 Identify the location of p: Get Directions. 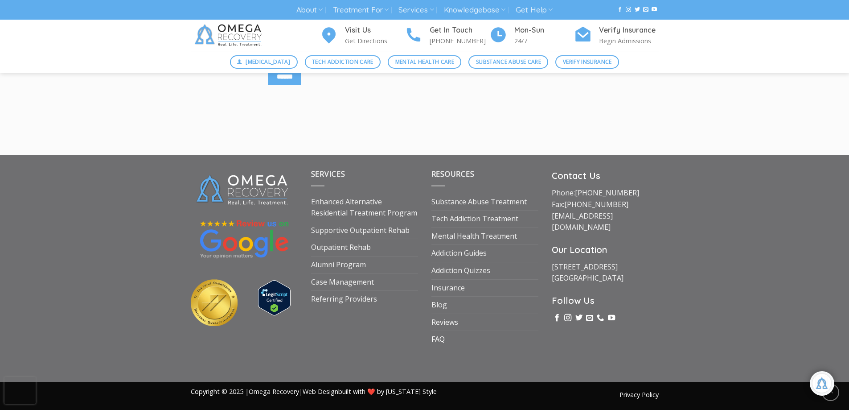
(375, 41).